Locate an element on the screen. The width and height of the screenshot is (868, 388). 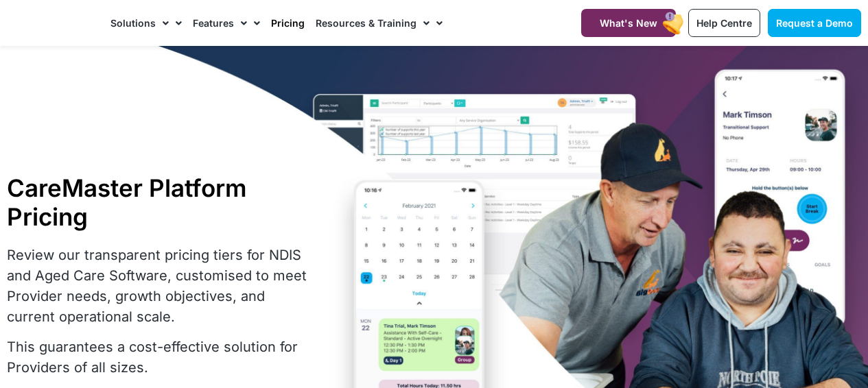
h1: CareMaster Platform Pricing is located at coordinates (159, 203).